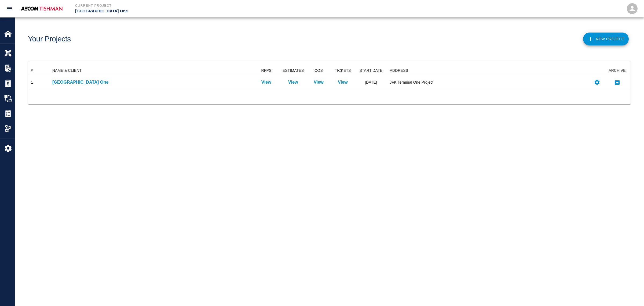 Image resolution: width=644 pixels, height=306 pixels. Describe the element at coordinates (343, 70) in the screenshot. I see `div: TICKETS` at that location.